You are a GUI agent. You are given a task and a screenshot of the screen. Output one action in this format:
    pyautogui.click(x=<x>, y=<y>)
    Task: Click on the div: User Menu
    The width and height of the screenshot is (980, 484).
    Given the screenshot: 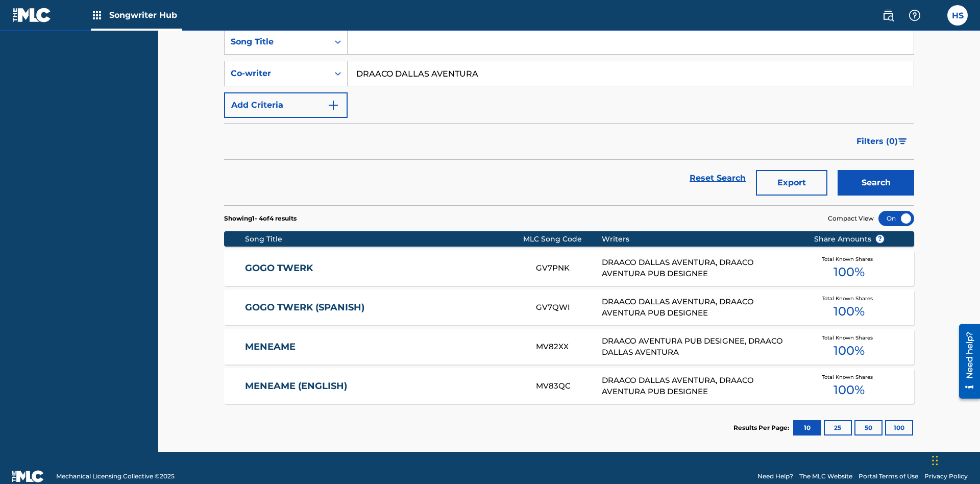 What is the action you would take?
    pyautogui.click(x=957, y=16)
    